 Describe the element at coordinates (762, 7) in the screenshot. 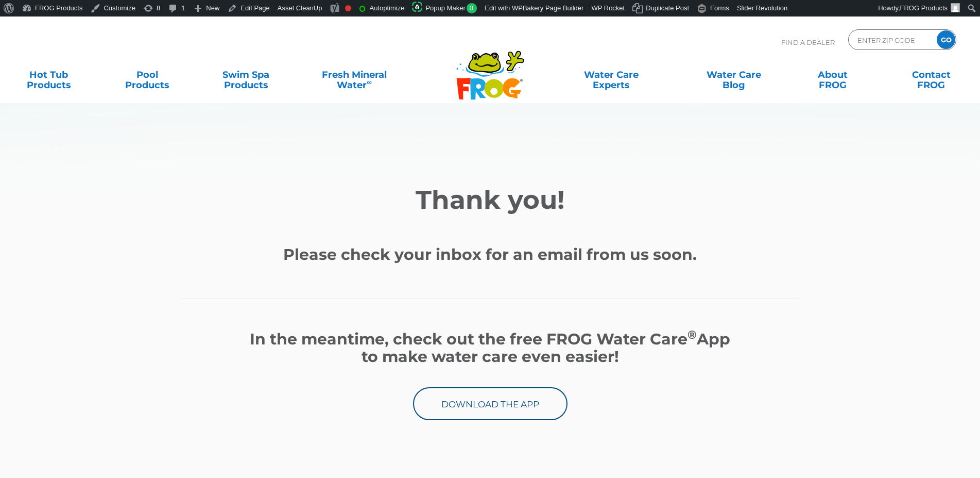

I see `span: Slider Revolution` at that location.